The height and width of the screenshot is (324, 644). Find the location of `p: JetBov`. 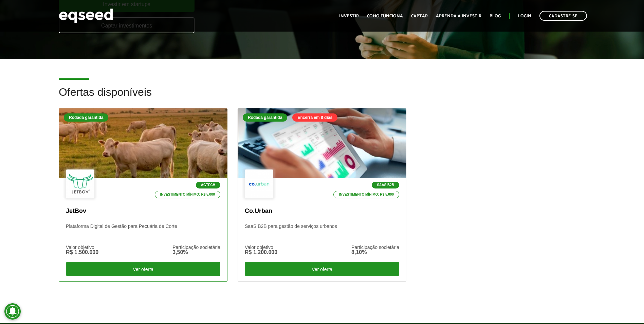

p: JetBov is located at coordinates (143, 211).